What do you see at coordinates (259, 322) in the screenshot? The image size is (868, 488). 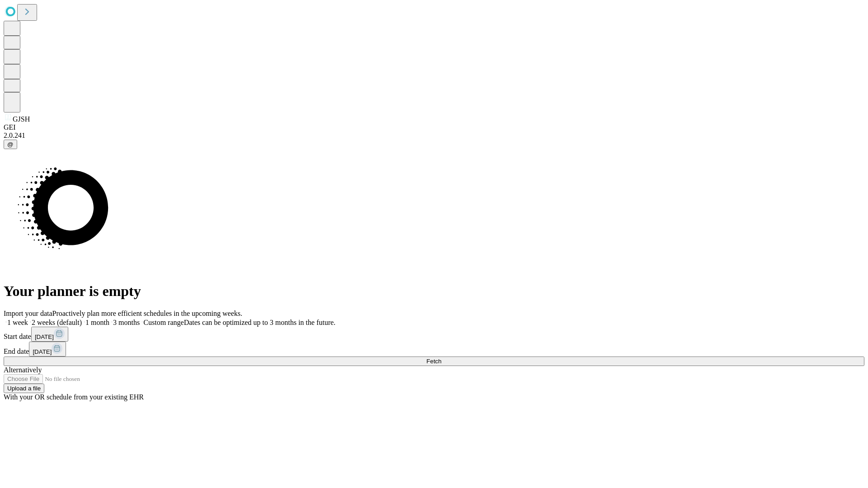 I see `span: Dates can be optimized up to 3 months in the future.` at bounding box center [259, 322].